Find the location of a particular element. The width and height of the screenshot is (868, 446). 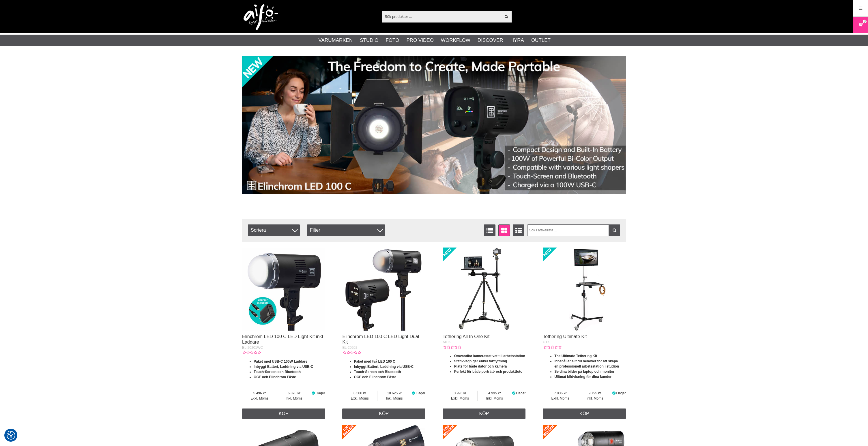

strong: en professionell arbetsstation i studion is located at coordinates (586, 366).